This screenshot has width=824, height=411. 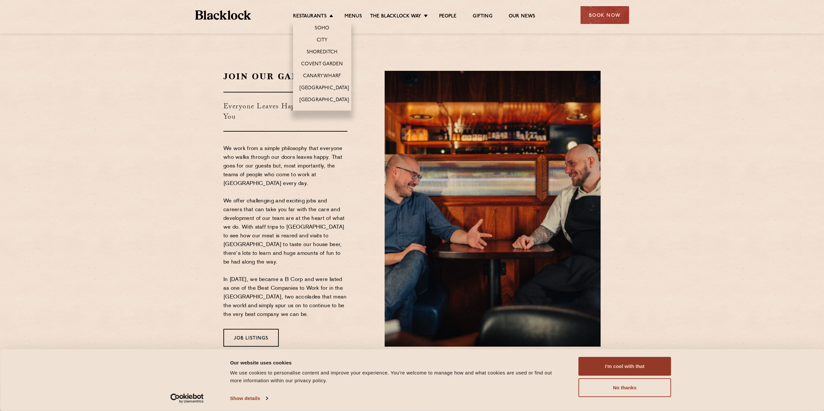 What do you see at coordinates (482, 17) in the screenshot?
I see `a: Gifting` at bounding box center [482, 17].